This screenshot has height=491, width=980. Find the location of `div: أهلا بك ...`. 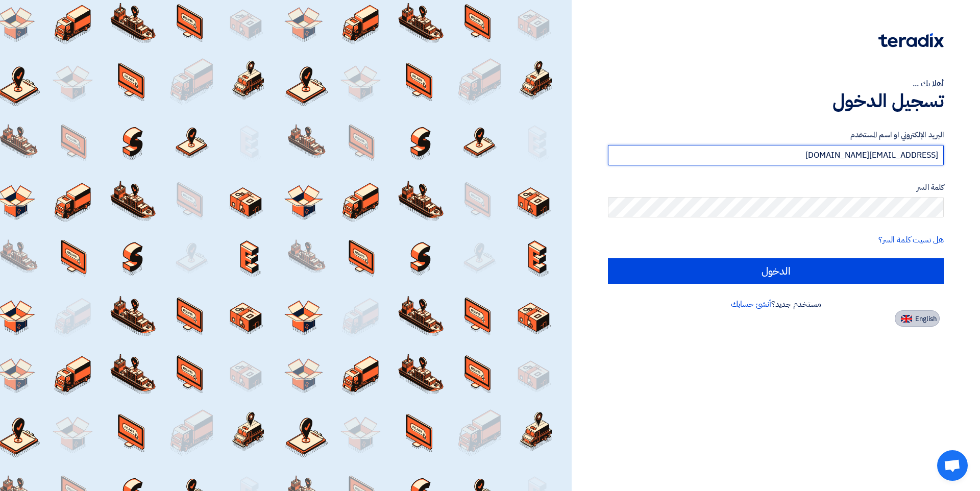

div: أهلا بك ... is located at coordinates (776, 84).